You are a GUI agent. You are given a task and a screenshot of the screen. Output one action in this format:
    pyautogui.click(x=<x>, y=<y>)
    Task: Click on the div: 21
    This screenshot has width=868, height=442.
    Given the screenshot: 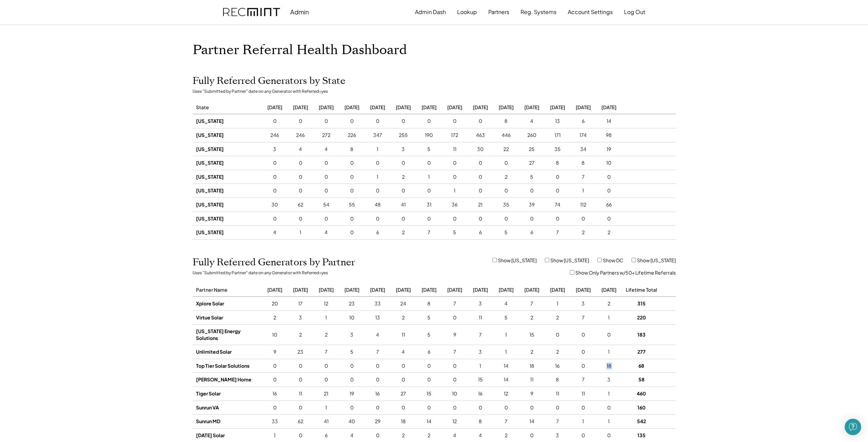 What is the action you would take?
    pyautogui.click(x=481, y=205)
    